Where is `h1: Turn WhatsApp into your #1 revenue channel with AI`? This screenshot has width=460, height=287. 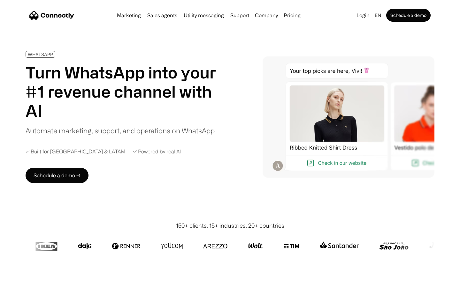
h1: Turn WhatsApp into your #1 revenue channel with AI is located at coordinates (124, 92).